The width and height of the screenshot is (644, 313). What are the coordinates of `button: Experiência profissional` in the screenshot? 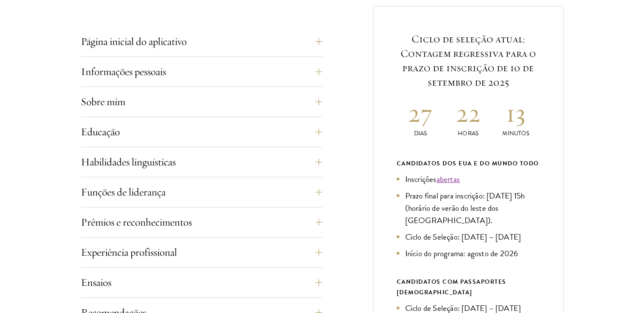 It's located at (202, 252).